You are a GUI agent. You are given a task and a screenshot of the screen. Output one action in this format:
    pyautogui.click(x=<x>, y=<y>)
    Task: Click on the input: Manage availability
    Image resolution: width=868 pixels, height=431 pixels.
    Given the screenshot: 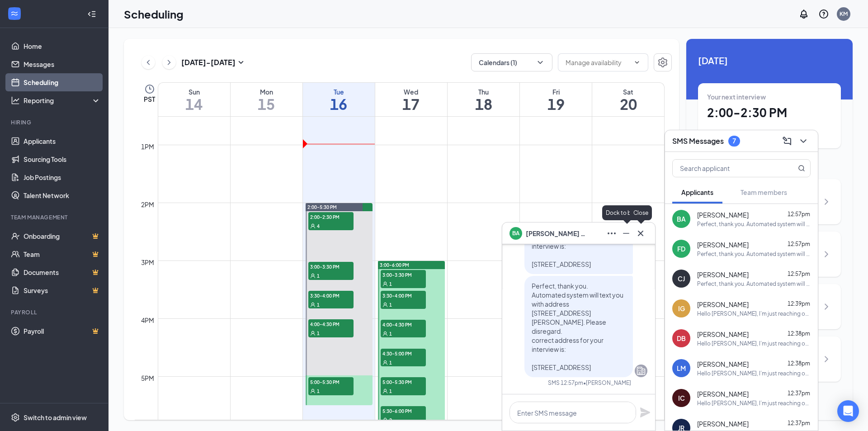 What is the action you would take?
    pyautogui.click(x=598, y=63)
    